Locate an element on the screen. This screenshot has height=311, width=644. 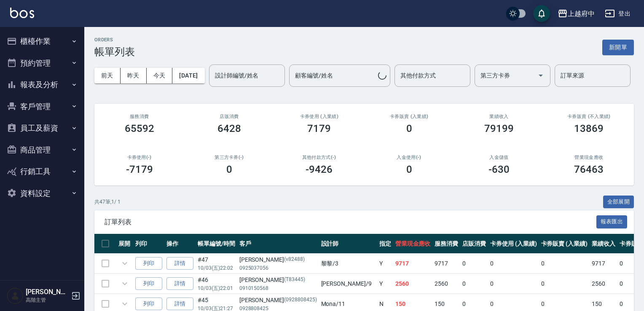
p: 高階主管 is located at coordinates (47, 300).